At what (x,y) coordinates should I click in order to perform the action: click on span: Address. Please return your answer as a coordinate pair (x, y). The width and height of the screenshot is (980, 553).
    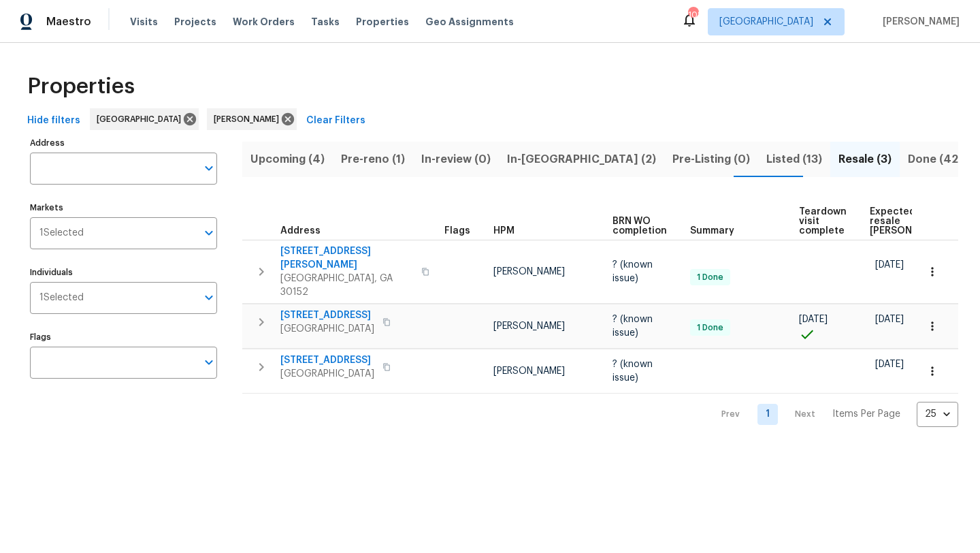
    Looking at the image, I should click on (300, 231).